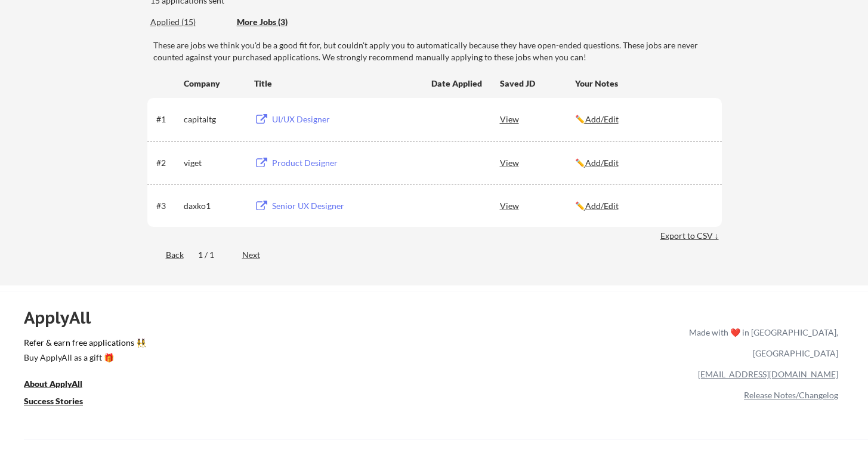 The width and height of the screenshot is (868, 452). I want to click on div: capitaltg, so click(214, 119).